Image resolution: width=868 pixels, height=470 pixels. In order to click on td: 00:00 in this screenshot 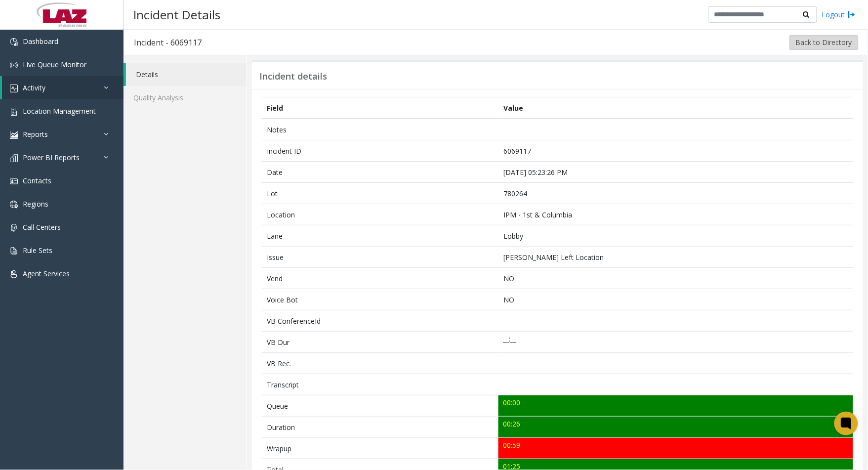, I will do `click(676, 405)`.